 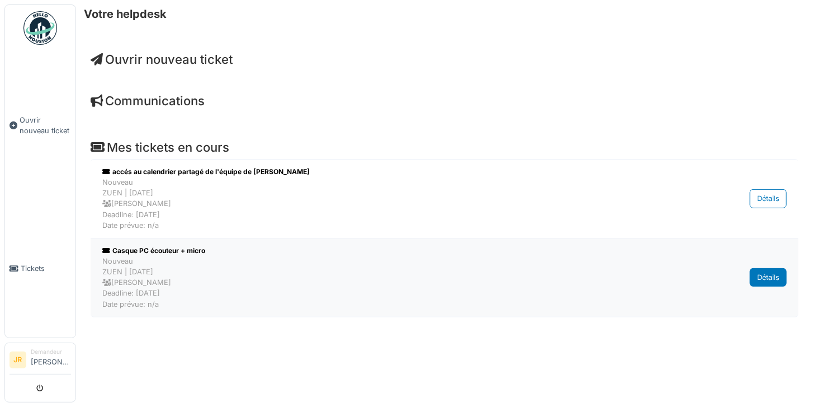 I want to click on li: JR, so click(x=18, y=360).